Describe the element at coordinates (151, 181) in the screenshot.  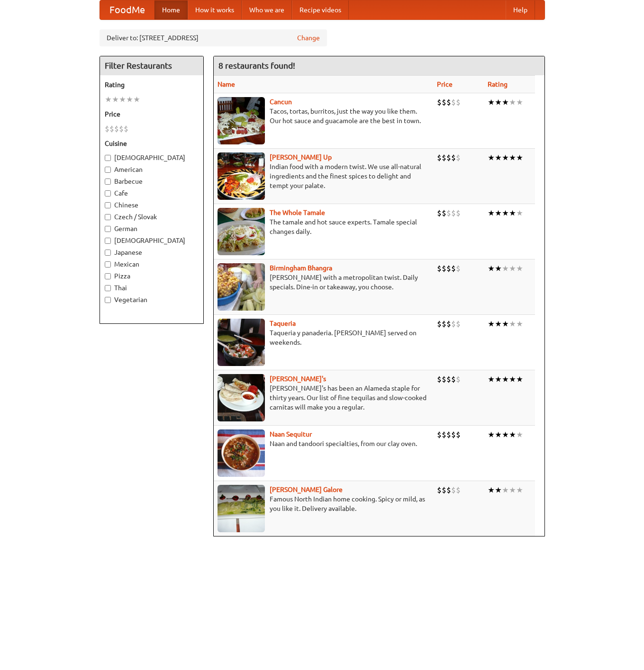
I see `label: Barbecue` at that location.